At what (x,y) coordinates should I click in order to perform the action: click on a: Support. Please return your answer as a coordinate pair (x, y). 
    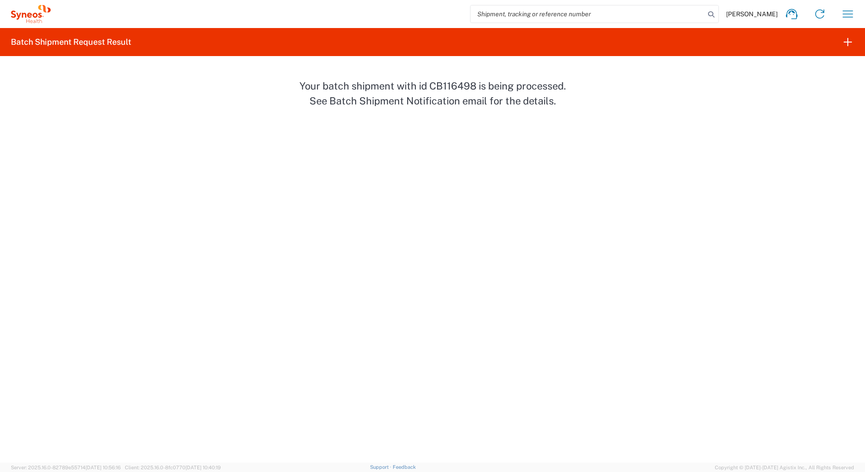
    Looking at the image, I should click on (381, 467).